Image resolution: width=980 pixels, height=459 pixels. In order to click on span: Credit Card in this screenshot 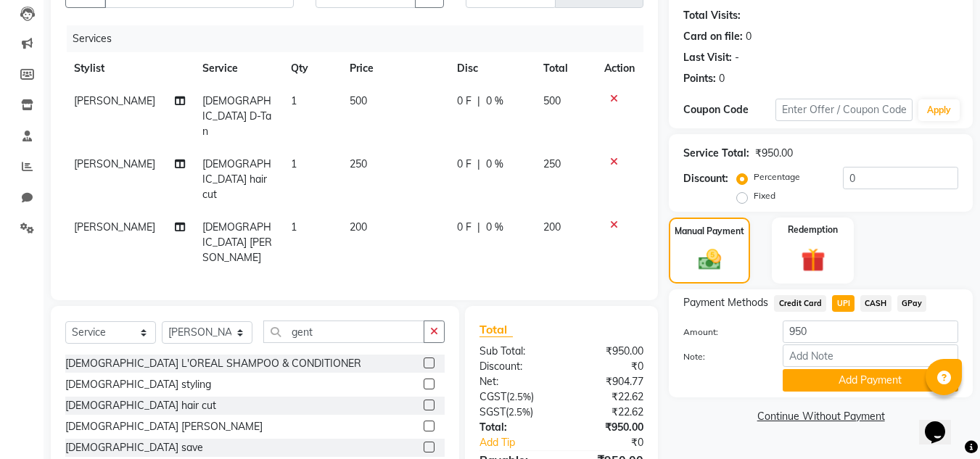, I will do `click(800, 303)`.